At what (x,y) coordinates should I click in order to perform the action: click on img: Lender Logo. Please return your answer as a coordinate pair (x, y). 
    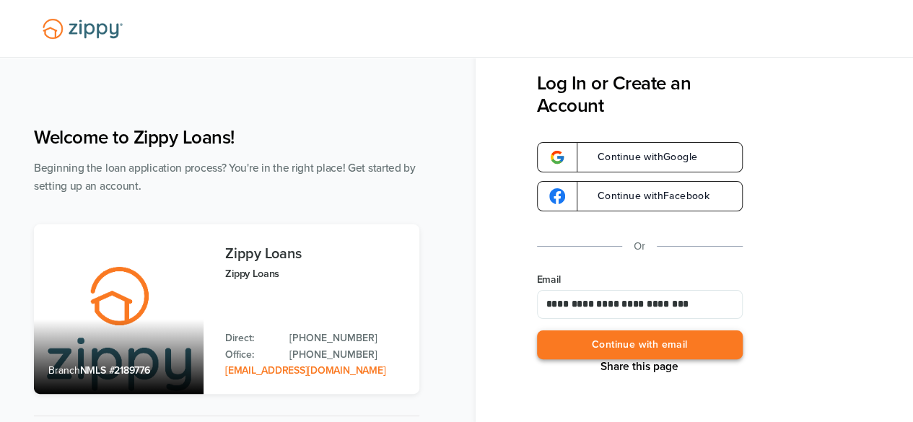
    Looking at the image, I should click on (82, 29).